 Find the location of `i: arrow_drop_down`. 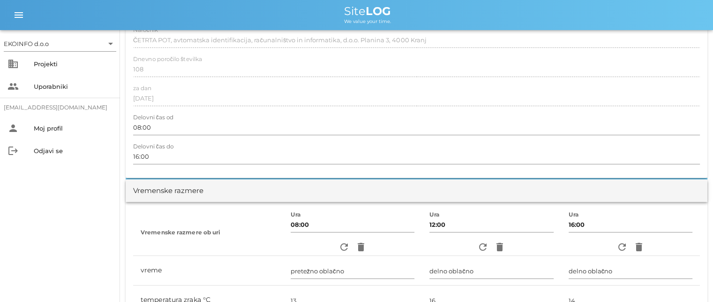

i: arrow_drop_down is located at coordinates (111, 44).